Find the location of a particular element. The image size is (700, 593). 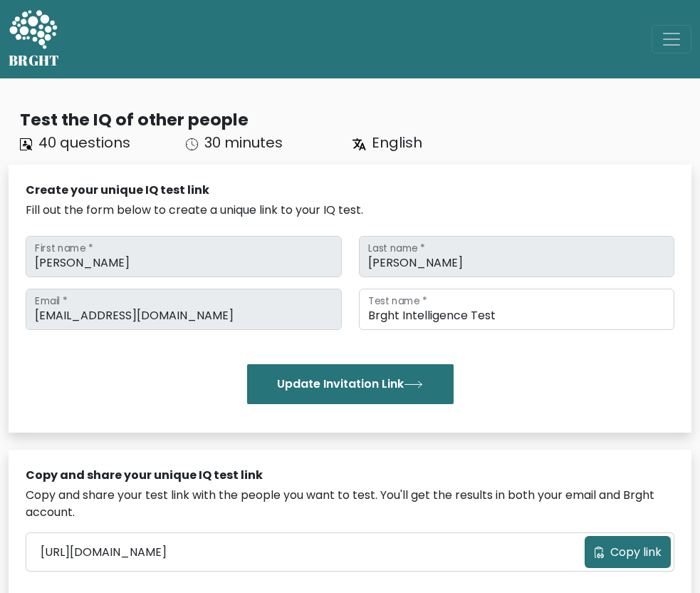

div: Create your unique IQ test link is located at coordinates (350, 190).